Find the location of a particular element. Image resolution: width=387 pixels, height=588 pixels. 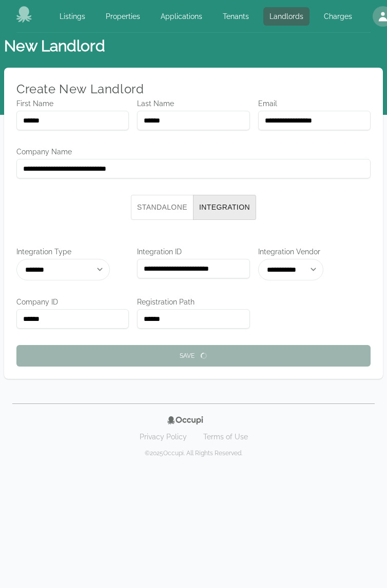

a: Properties is located at coordinates (123, 16).